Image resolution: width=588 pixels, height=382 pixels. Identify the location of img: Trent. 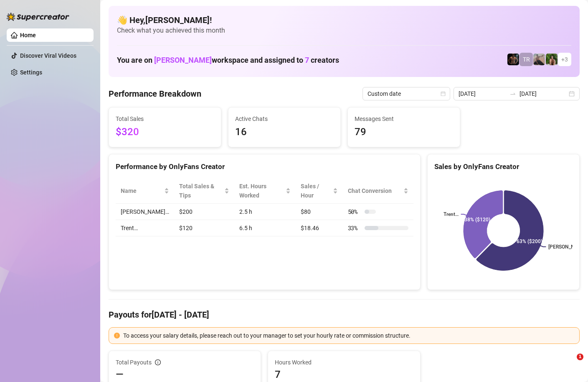
(513, 60).